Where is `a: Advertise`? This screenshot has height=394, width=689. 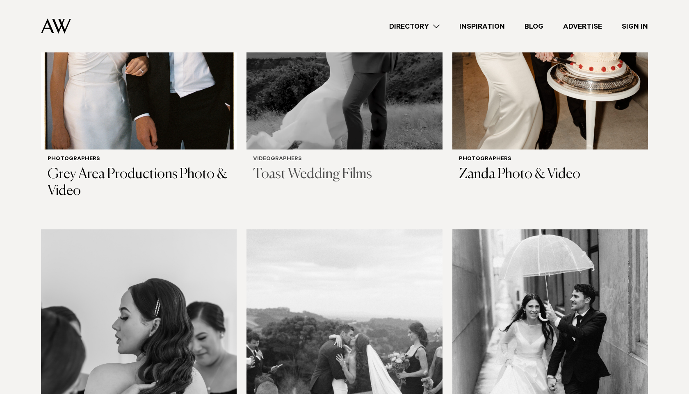
a: Advertise is located at coordinates (582, 26).